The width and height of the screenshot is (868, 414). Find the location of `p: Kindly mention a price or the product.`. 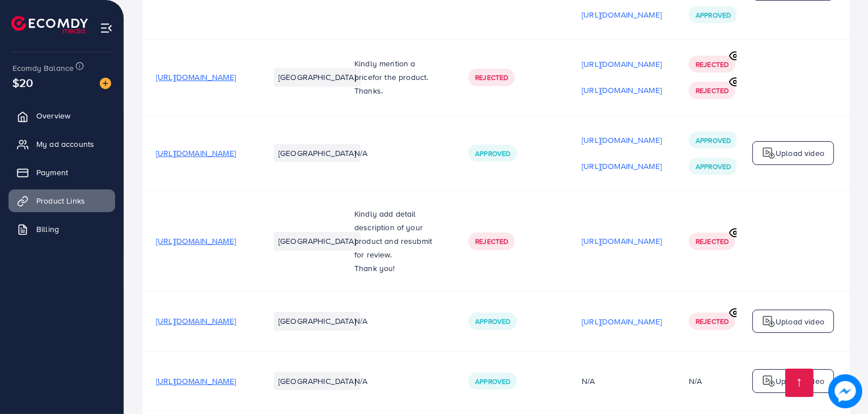

p: Kindly mention a price or the product. is located at coordinates (397, 71).